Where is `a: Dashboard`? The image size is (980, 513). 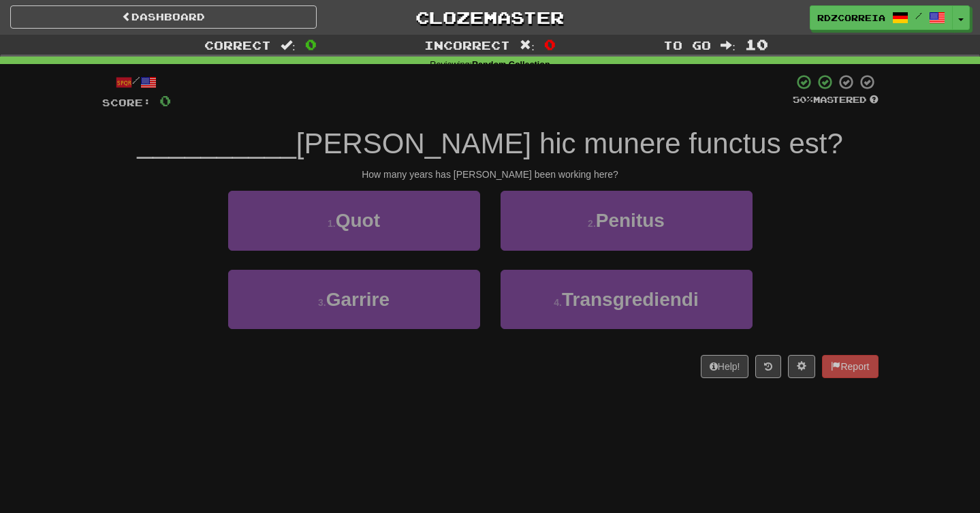
a: Dashboard is located at coordinates (163, 17).